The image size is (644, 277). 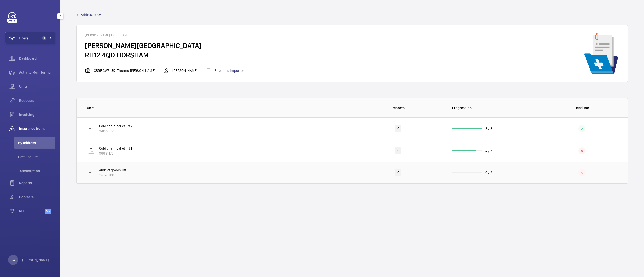 What do you see at coordinates (112, 175) in the screenshot?
I see `p: 12078786` at bounding box center [112, 175].